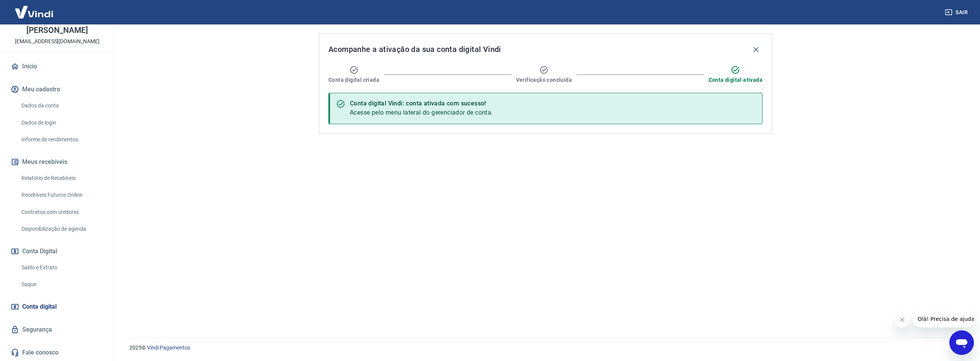 This screenshot has height=361, width=980. What do you see at coordinates (35, 8) in the screenshot?
I see `span: Olá! Precisa de ajuda?` at bounding box center [35, 8].